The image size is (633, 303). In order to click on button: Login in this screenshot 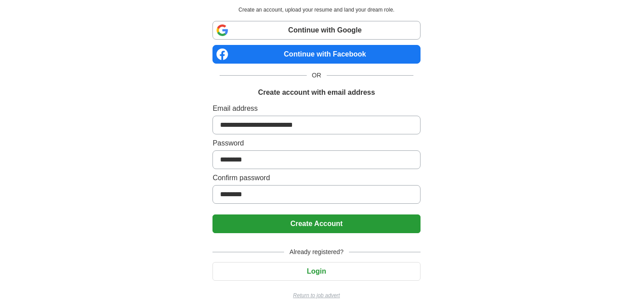, I will do `click(316, 271)`.